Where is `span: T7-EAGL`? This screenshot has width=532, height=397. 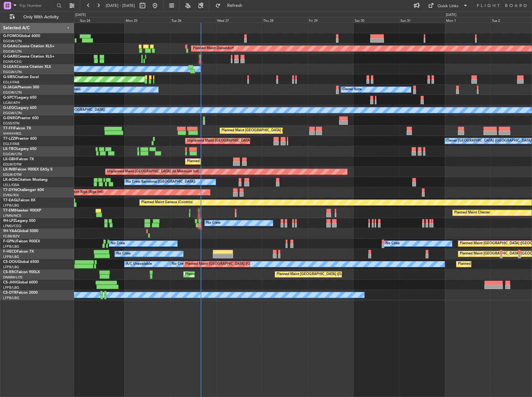
span: T7-EAGL is located at coordinates (10, 201).